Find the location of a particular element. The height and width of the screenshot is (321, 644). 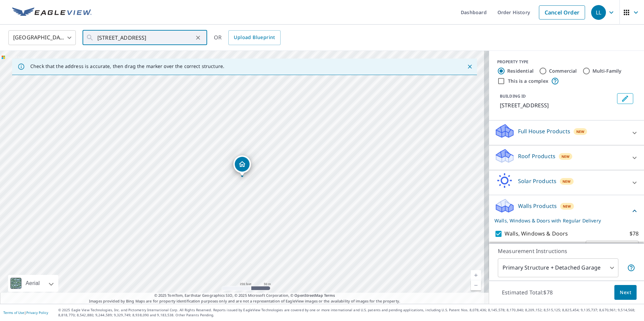

button: Close is located at coordinates (469, 67).